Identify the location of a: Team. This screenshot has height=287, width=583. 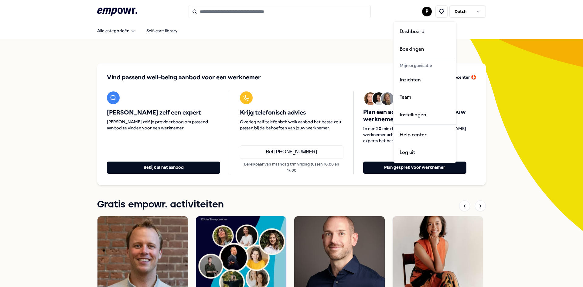
(425, 97).